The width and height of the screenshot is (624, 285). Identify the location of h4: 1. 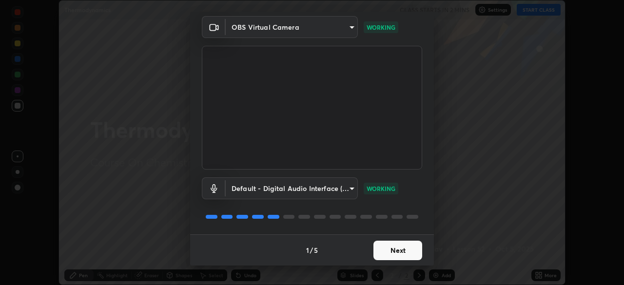
(308, 250).